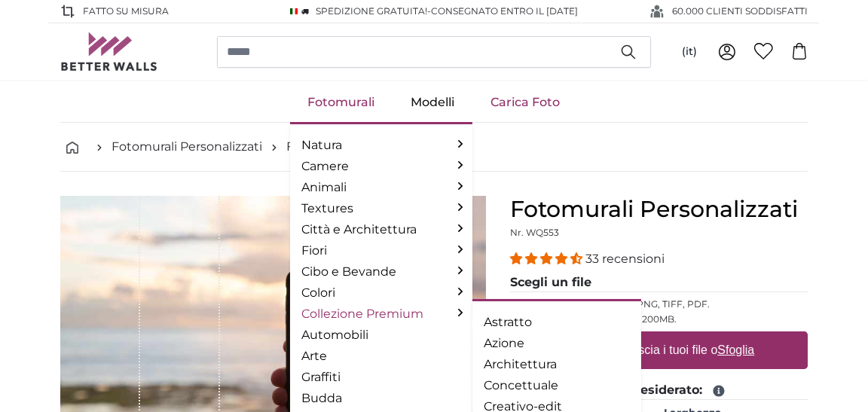 This screenshot has height=412, width=868. Describe the element at coordinates (526, 103) in the screenshot. I see `a: Carica Foto` at that location.